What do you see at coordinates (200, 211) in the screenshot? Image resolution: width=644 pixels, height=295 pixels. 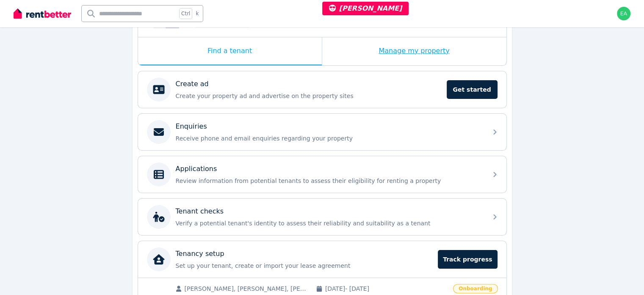 I see `p: Tenant checks` at bounding box center [200, 211].